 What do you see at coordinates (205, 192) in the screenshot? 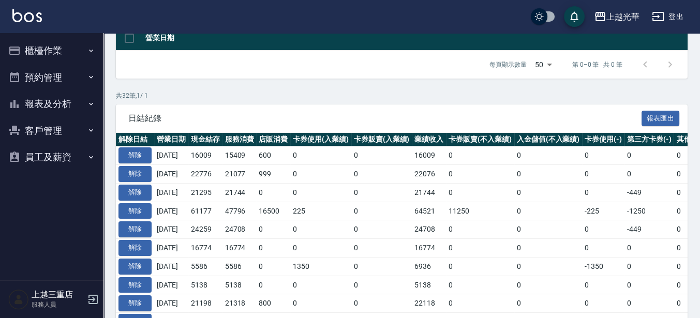
I see `td: 21295` at bounding box center [205, 192].